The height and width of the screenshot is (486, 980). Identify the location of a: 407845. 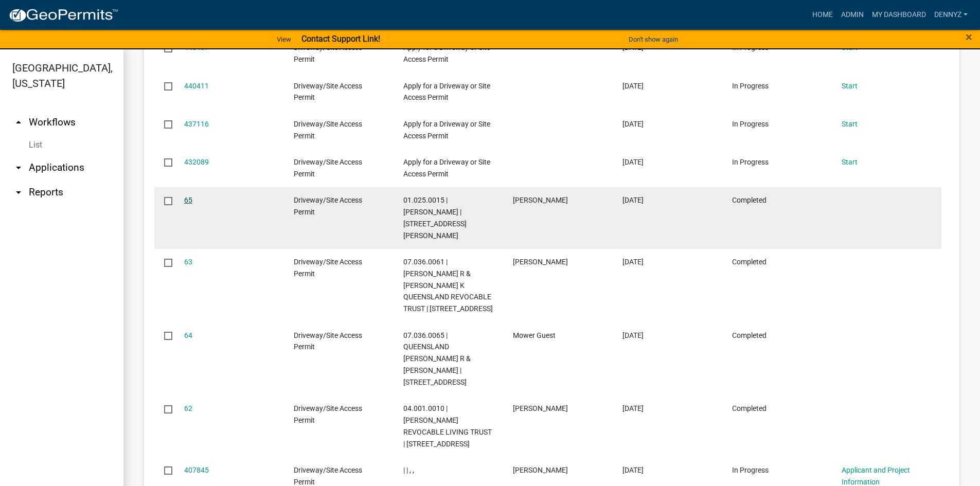
(196, 470).